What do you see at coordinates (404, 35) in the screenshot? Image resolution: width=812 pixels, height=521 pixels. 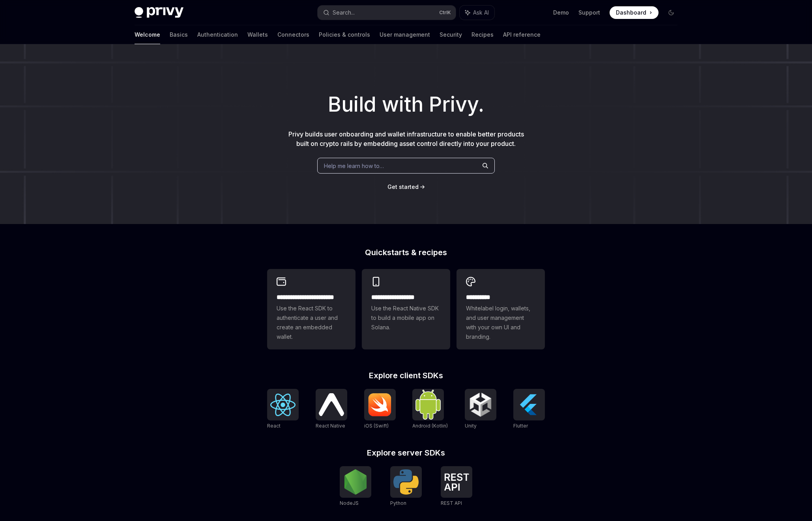 I see `a: User management` at bounding box center [404, 35].